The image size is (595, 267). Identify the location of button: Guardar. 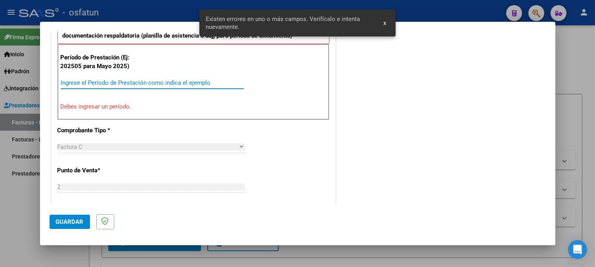
(70, 222).